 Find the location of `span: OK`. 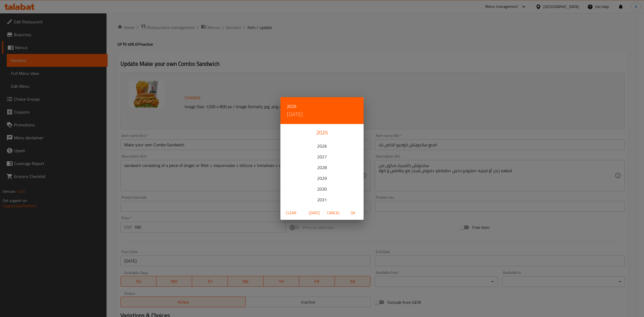

span: OK is located at coordinates (353, 213).